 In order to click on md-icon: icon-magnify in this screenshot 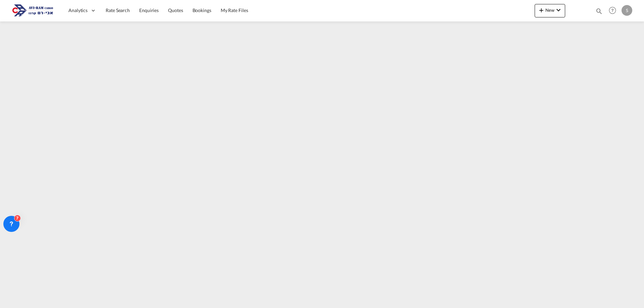, I will do `click(599, 11)`.